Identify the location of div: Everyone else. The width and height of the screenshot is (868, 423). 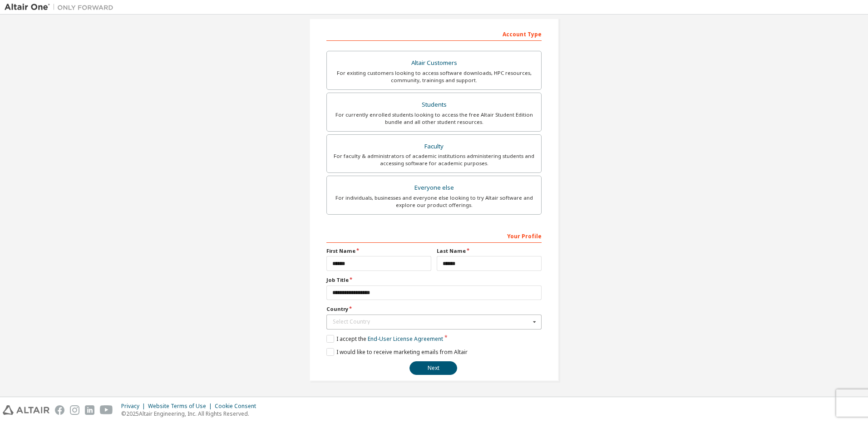
(434, 188).